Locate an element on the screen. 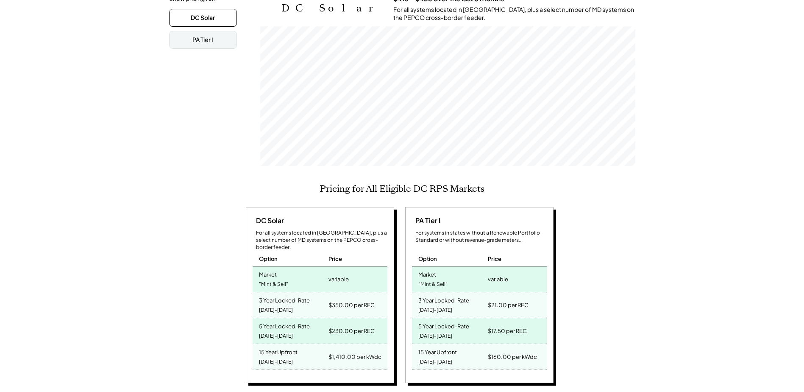 The height and width of the screenshot is (392, 804). div: $350.00 per REC is located at coordinates (352, 305).